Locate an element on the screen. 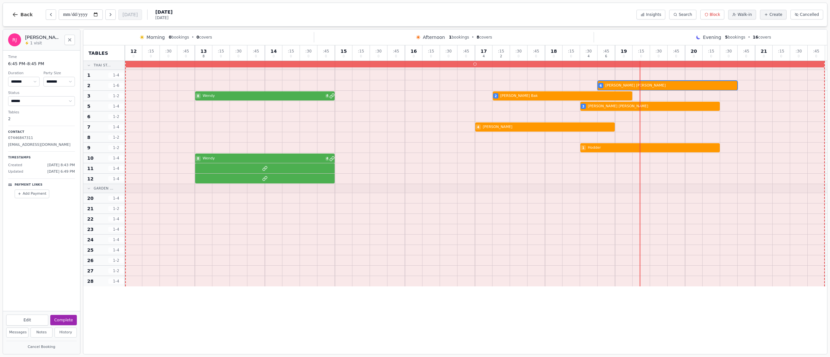 The image size is (830, 357). button: Create is located at coordinates (773, 15).